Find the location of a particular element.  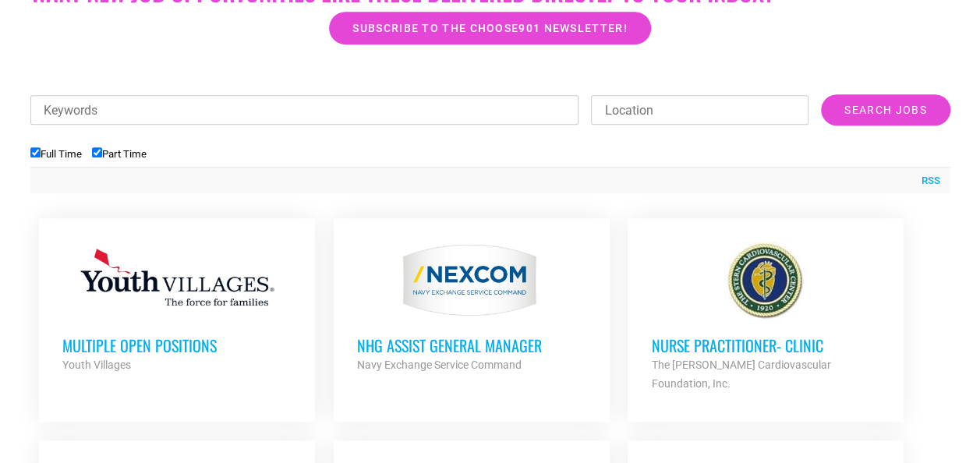

strong: Youth Villages is located at coordinates (97, 365).